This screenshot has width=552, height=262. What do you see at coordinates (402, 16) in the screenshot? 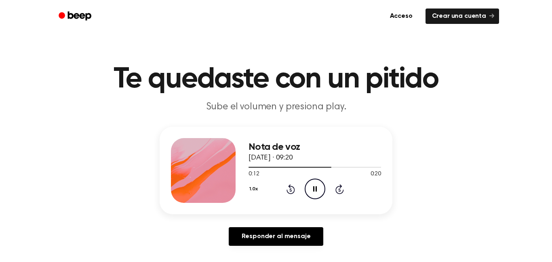
I see `a: Acceso` at bounding box center [402, 16].